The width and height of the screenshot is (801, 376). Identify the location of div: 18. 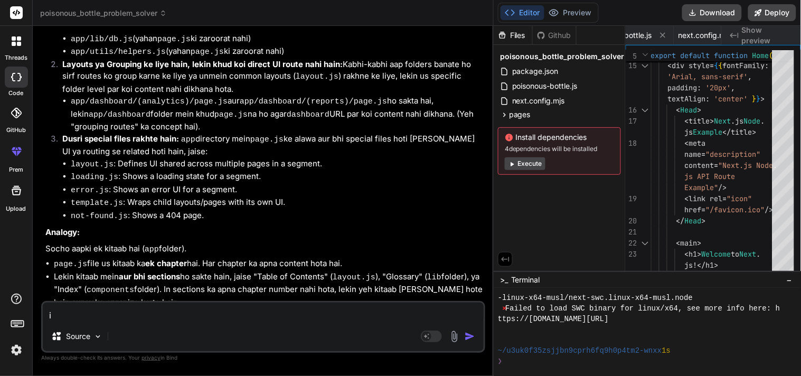
(631, 143).